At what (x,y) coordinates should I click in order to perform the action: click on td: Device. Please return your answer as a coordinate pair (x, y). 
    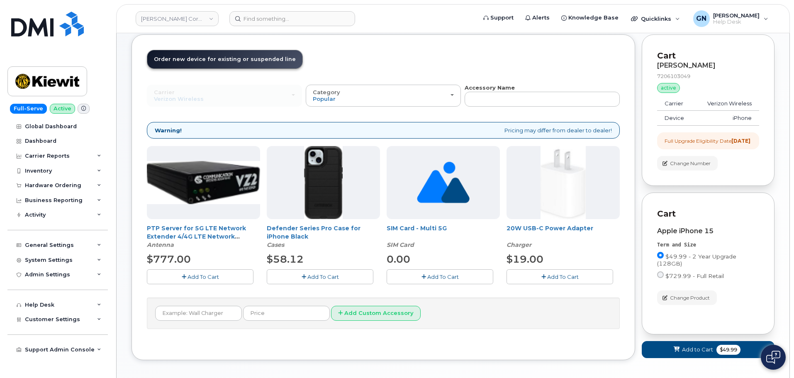
    Looking at the image, I should click on (675, 118).